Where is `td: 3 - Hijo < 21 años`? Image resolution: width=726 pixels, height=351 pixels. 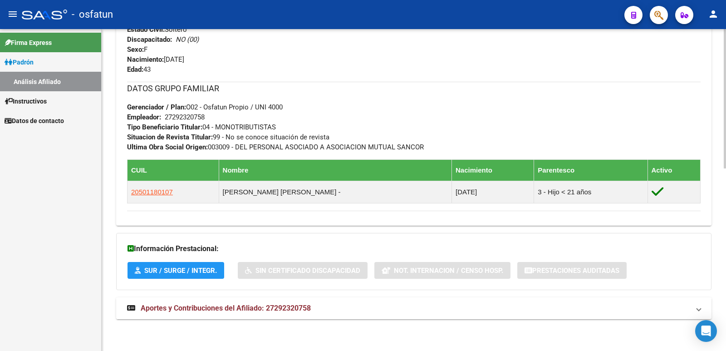
td: 3 - Hijo < 21 años is located at coordinates (590, 191).